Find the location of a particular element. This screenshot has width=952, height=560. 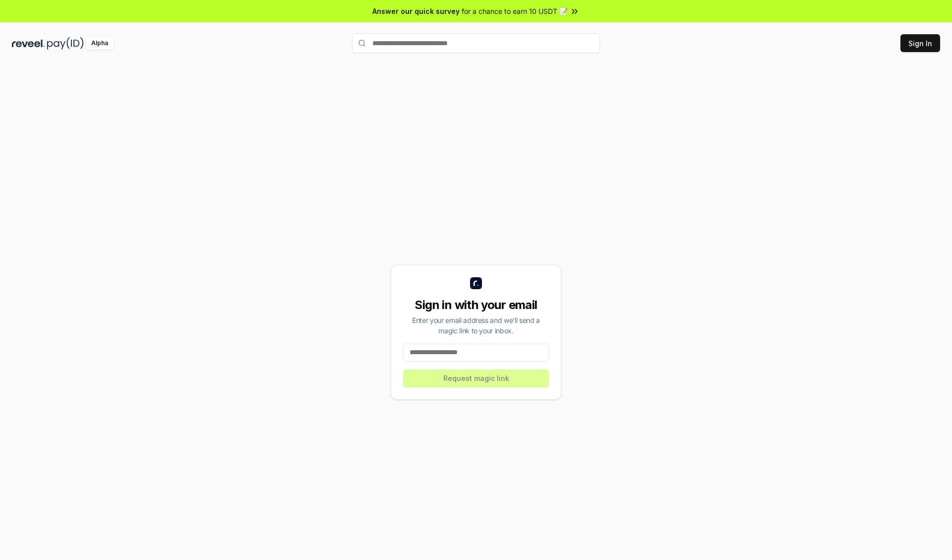

div: Enter your email address and we’ll send a magic link to your inbox. is located at coordinates (476, 325).